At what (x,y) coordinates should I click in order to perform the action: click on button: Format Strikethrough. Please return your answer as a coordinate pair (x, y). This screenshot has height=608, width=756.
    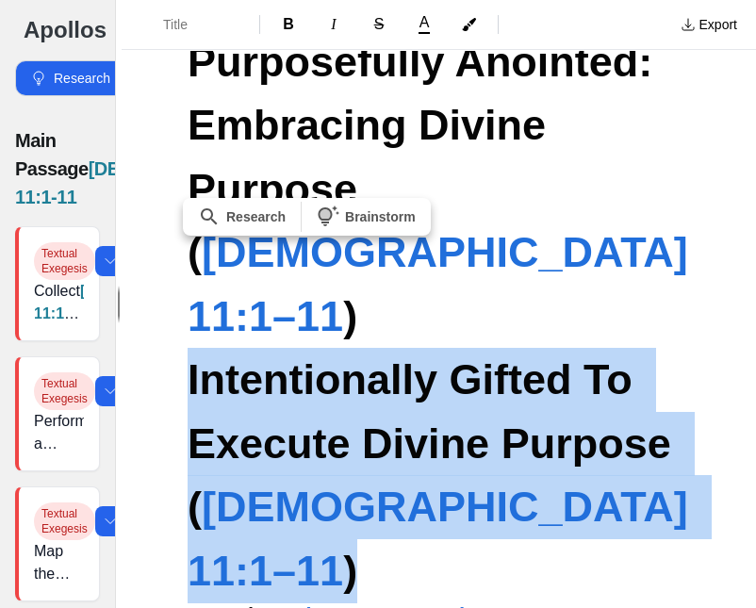
    Looking at the image, I should click on (379, 25).